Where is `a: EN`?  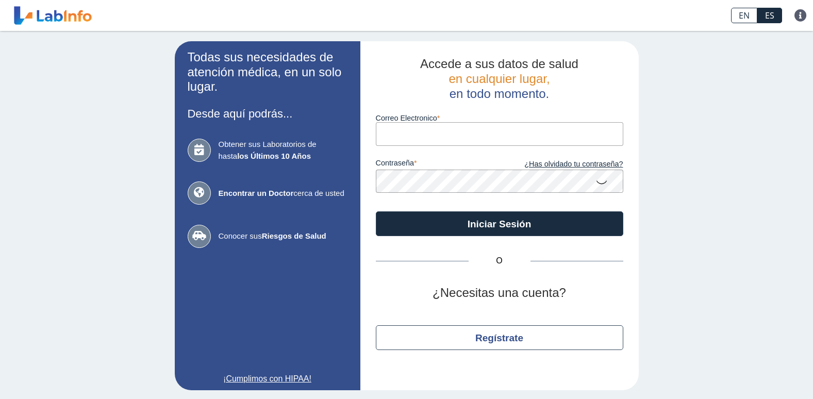
a: EN is located at coordinates (744, 15).